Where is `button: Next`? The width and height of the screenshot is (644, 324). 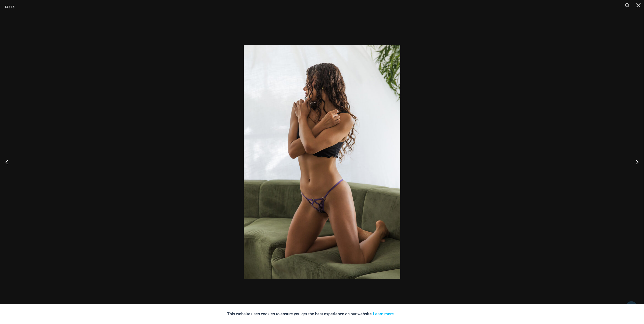
button: Next is located at coordinates (636, 162).